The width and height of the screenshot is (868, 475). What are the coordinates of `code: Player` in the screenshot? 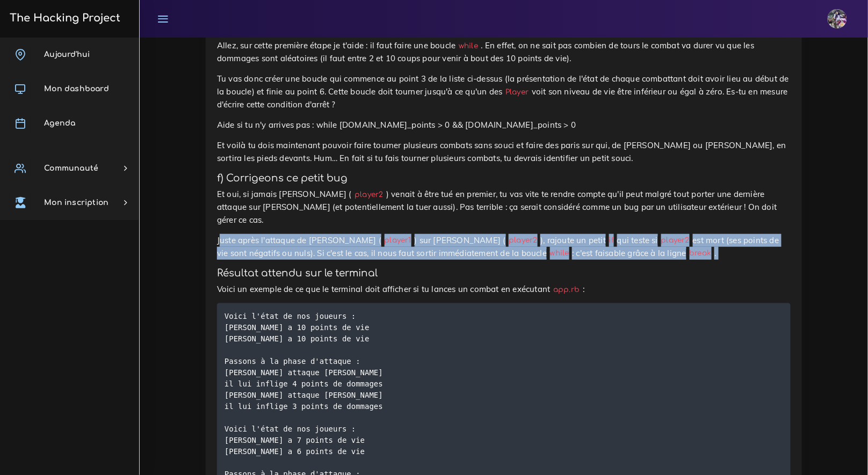 It's located at (518, 92).